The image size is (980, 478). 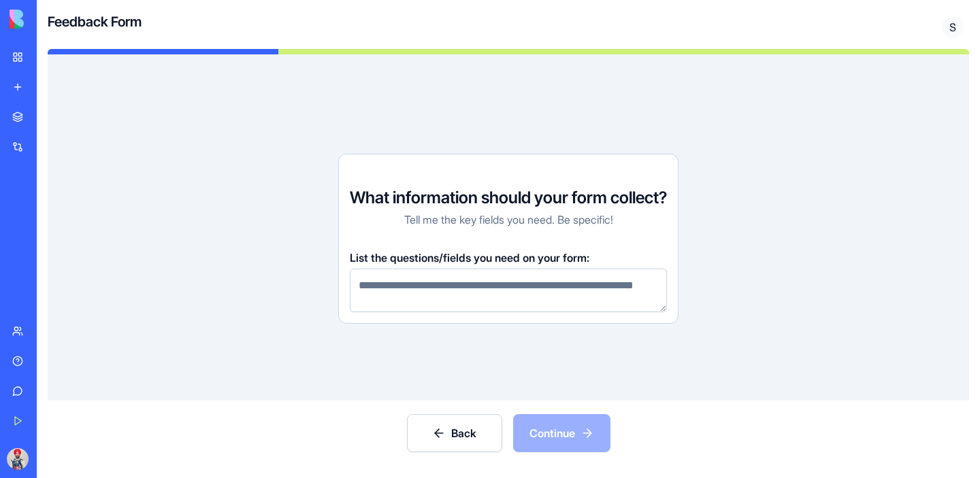 What do you see at coordinates (94, 21) in the screenshot?
I see `h4: Feedback Form` at bounding box center [94, 21].